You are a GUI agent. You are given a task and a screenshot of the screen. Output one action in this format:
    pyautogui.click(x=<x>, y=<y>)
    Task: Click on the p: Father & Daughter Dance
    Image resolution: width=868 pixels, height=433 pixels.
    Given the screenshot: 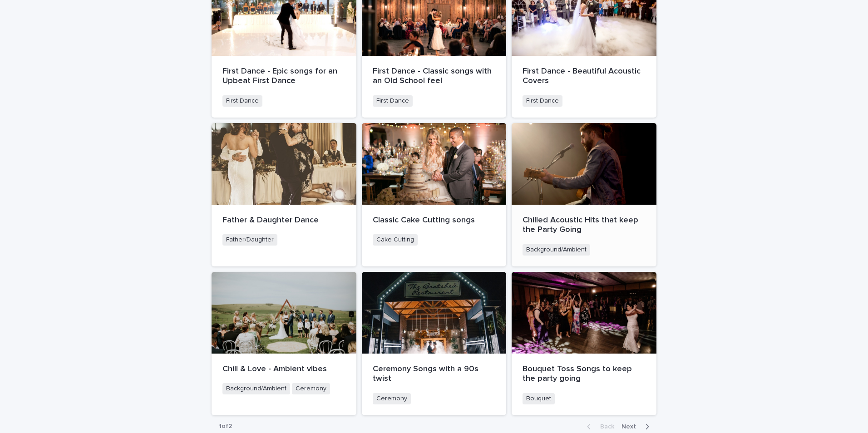 What is the action you would take?
    pyautogui.click(x=284, y=220)
    